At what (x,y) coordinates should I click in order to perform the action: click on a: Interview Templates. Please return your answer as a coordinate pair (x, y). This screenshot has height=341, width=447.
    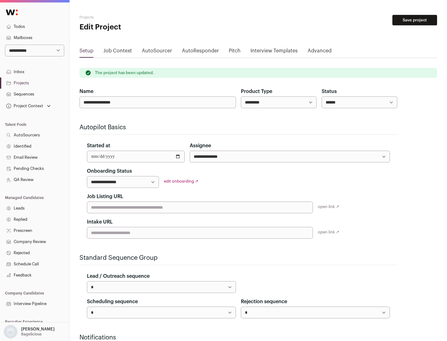
    Looking at the image, I should click on (274, 52).